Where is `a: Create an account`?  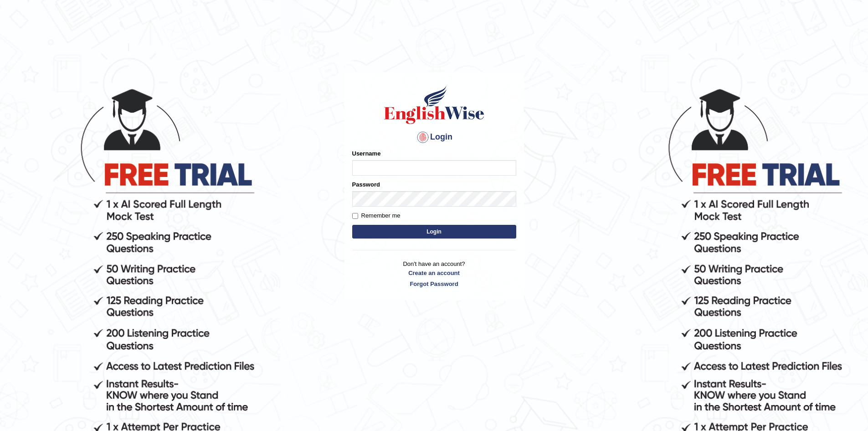 a: Create an account is located at coordinates (434, 272).